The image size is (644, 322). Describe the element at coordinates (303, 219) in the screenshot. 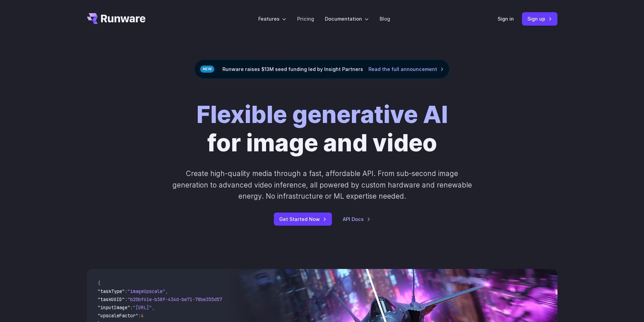

I see `a: Get Started Now` at that location.